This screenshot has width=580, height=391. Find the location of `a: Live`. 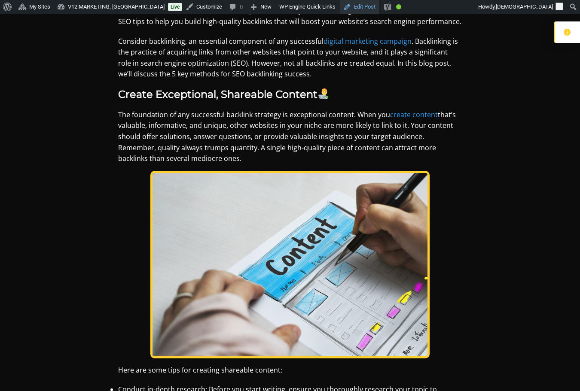

a: Live is located at coordinates (175, 7).